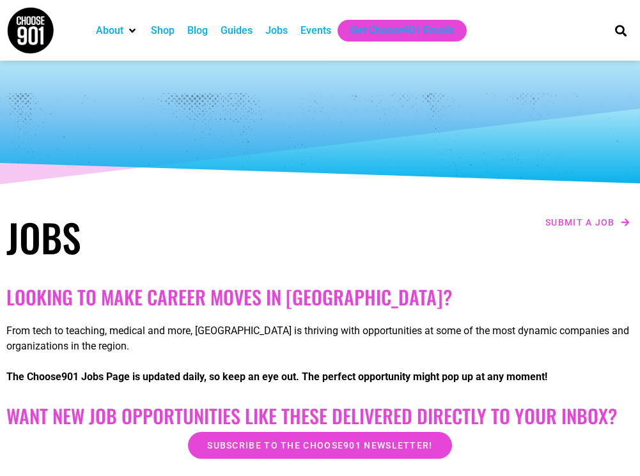 This screenshot has height=476, width=640. I want to click on div: Search, so click(620, 30).